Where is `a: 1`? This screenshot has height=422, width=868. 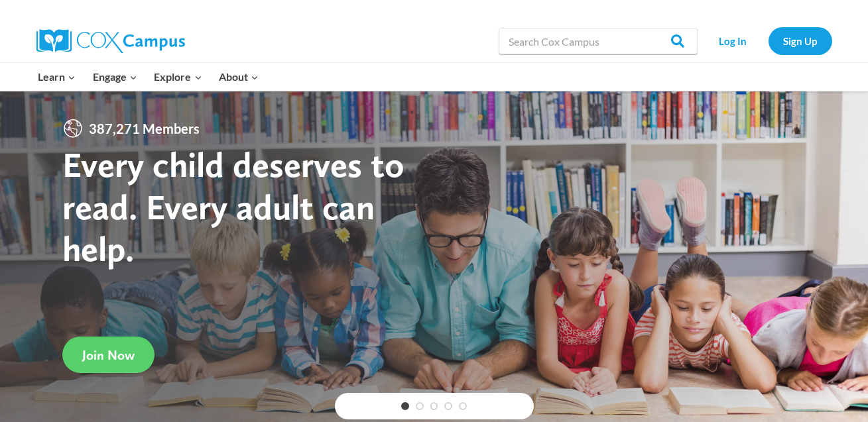
a: 1 is located at coordinates (405, 406).